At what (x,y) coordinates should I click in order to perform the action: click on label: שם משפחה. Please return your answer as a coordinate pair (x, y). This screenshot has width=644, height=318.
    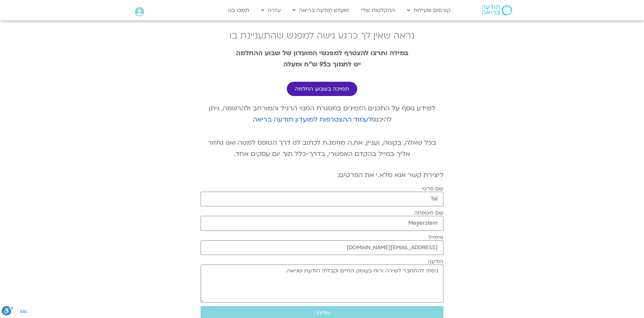
    Looking at the image, I should click on (429, 212).